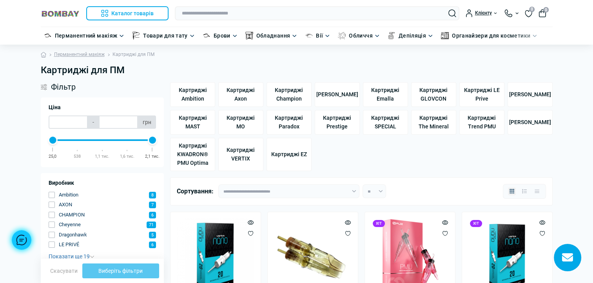 The height and width of the screenshot is (283, 593). Describe the element at coordinates (53, 140) in the screenshot. I see `div: Min` at that location.